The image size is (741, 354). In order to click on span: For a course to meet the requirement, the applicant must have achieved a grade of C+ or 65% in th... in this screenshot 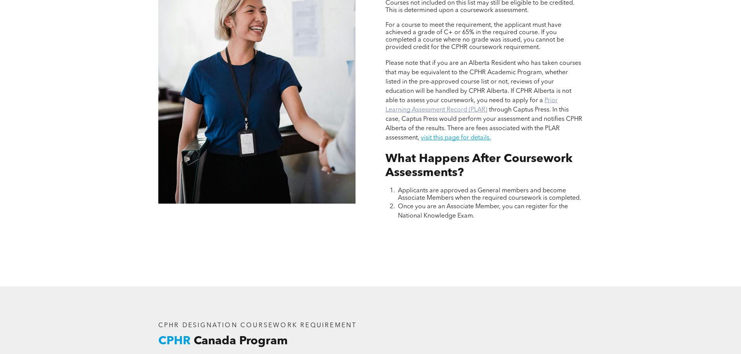, I will do `click(474, 36)`.